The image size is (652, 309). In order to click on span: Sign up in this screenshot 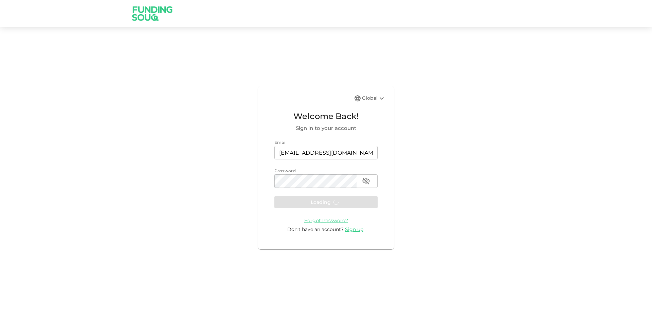, I will do `click(354, 229)`.